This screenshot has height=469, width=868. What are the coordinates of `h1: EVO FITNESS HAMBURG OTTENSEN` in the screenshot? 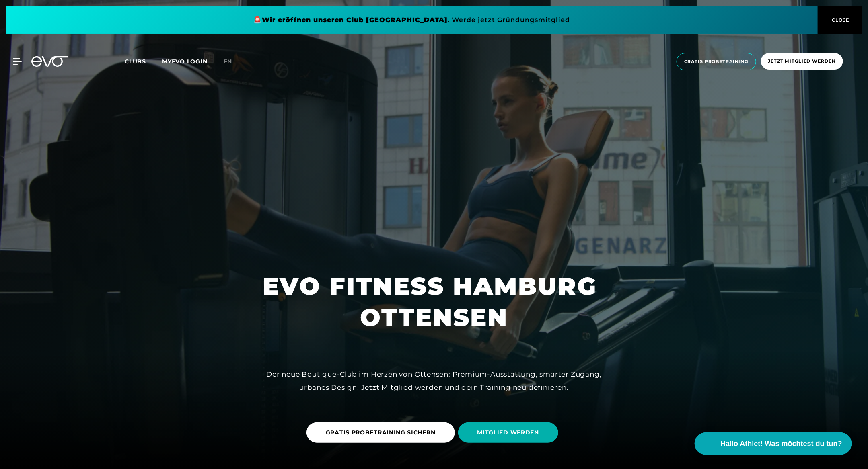 It's located at (434, 302).